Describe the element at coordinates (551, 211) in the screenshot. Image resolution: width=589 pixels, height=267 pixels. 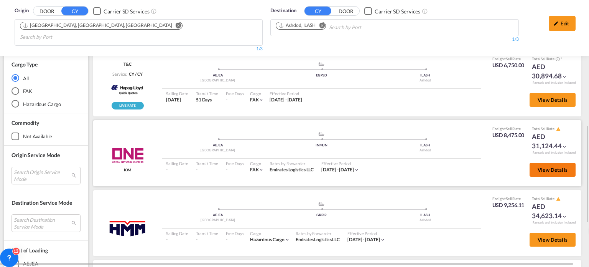
I see `div: AED 34,623.14` at that location.